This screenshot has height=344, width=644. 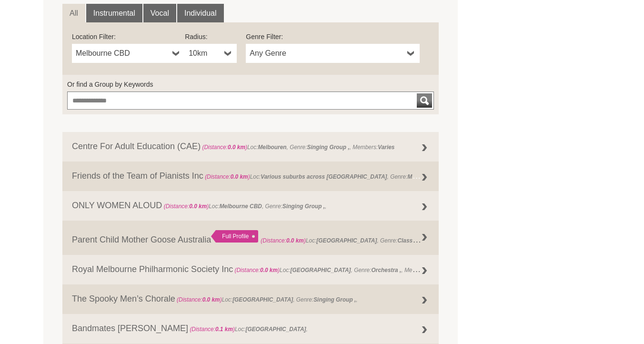 I want to click on span: Melbourne CBD, so click(x=122, y=53).